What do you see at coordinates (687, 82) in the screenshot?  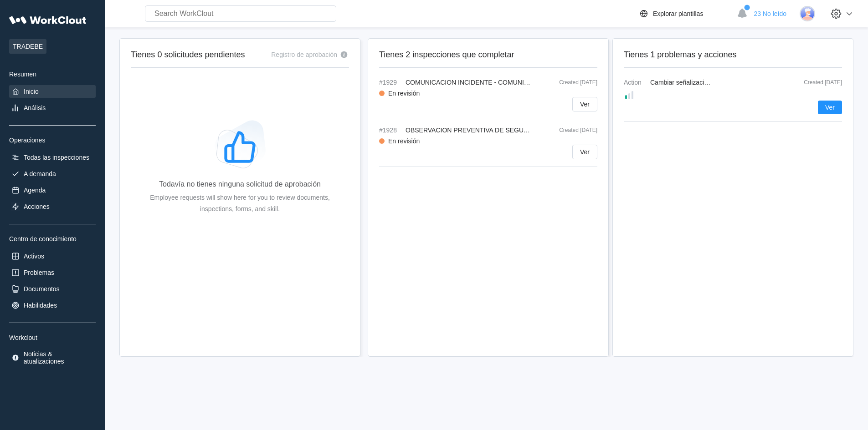 I see `span: Cambiar señalización C21` at bounding box center [687, 82].